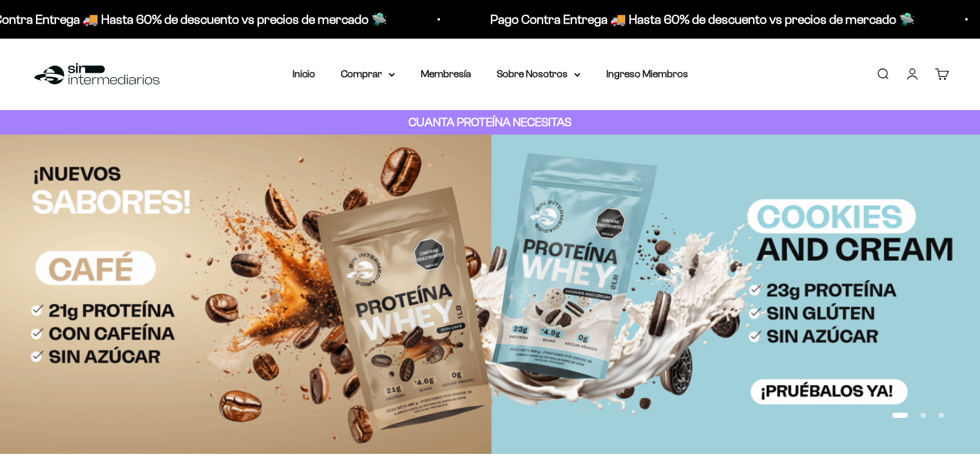  I want to click on a: Ingreso Miembros, so click(647, 73).